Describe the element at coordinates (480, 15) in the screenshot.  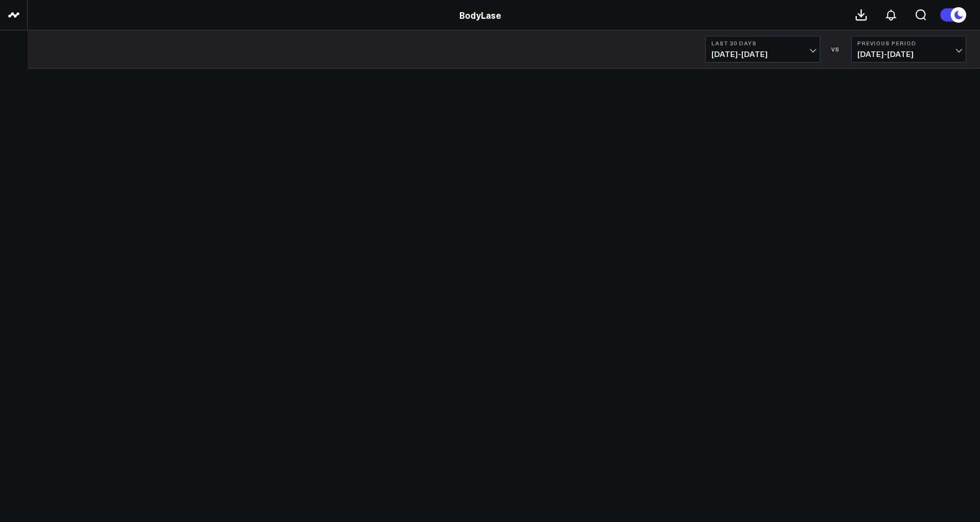
I see `a: BodyLase` at that location.